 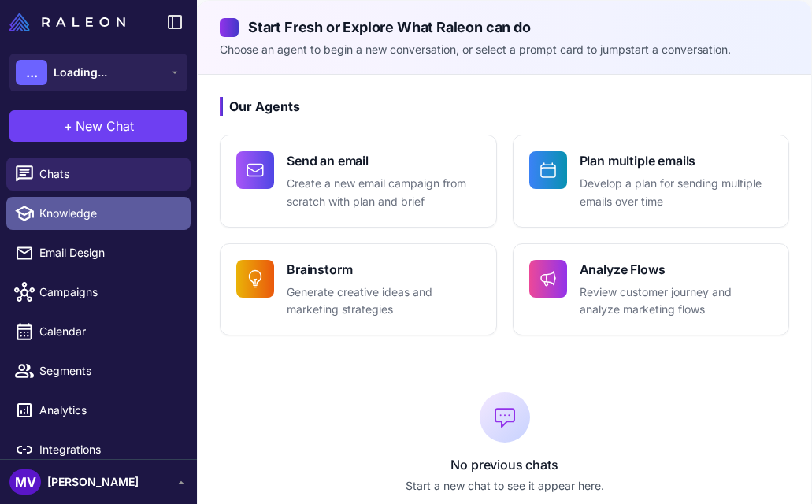 I want to click on h4: Plan multiple emails, so click(x=676, y=161).